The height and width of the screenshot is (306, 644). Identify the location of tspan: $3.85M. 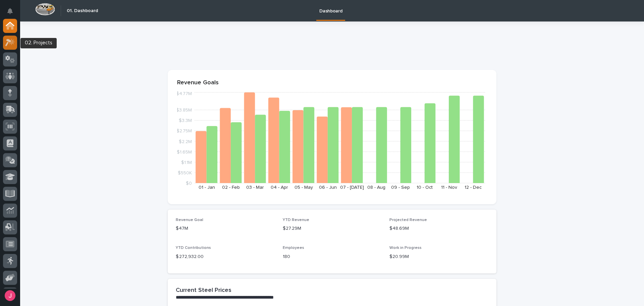
(184, 110).